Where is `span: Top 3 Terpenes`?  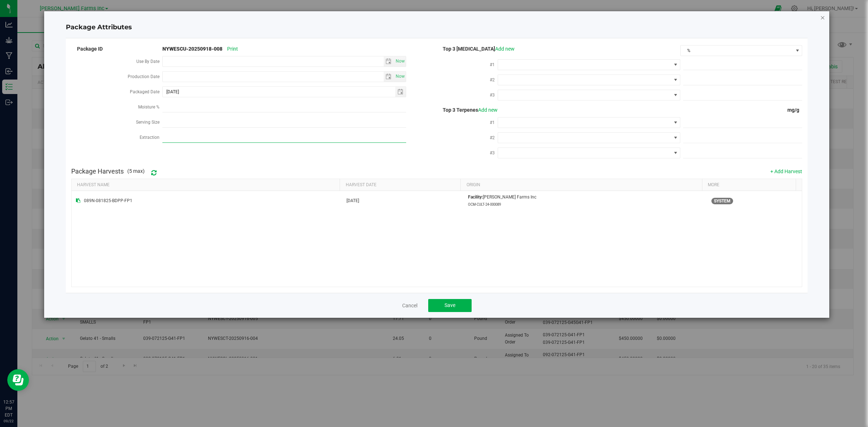 span: Top 3 Terpenes is located at coordinates (467, 110).